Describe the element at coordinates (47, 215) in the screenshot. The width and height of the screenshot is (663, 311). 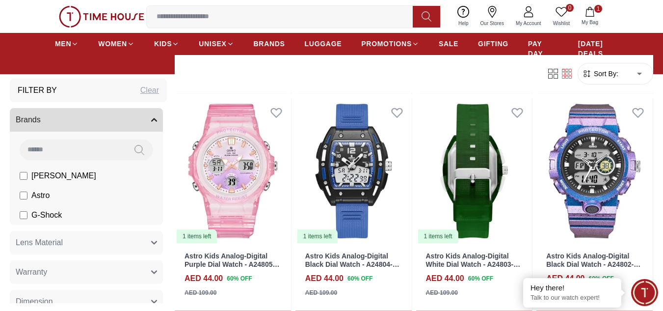
I see `span: G-Shock` at that location.